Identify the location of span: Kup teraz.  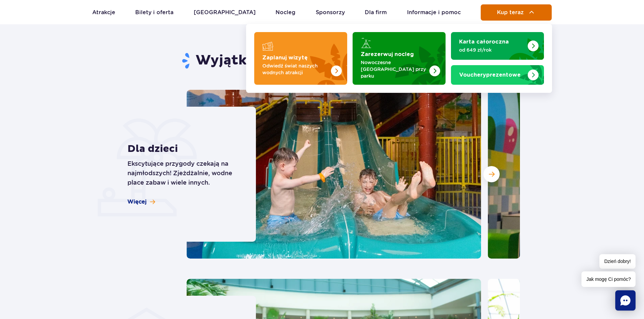
(510, 13).